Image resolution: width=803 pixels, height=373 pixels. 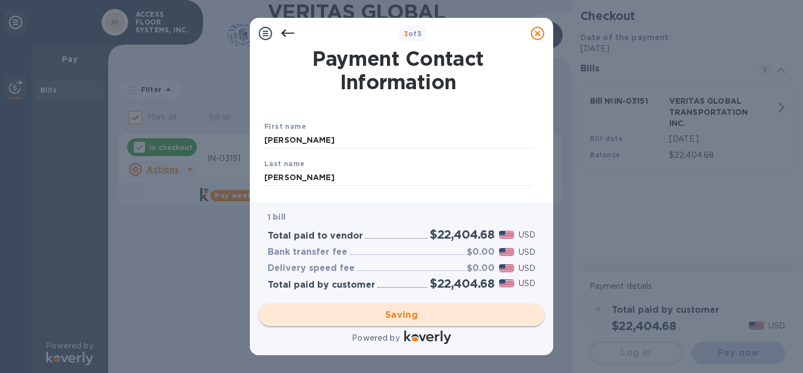 I want to click on b: Last name, so click(x=284, y=163).